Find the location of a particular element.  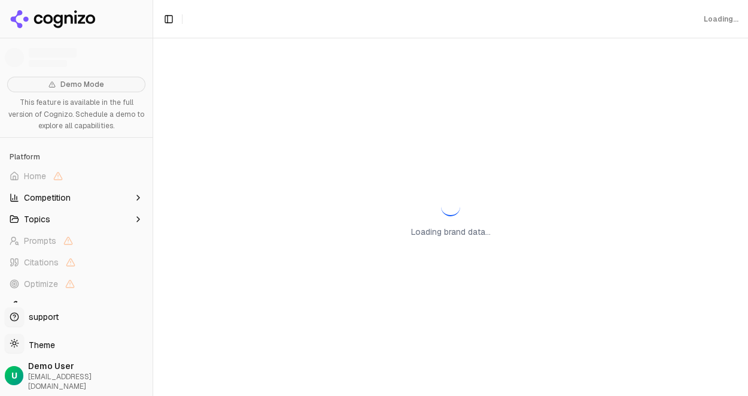

span: Demo User is located at coordinates (88, 366).